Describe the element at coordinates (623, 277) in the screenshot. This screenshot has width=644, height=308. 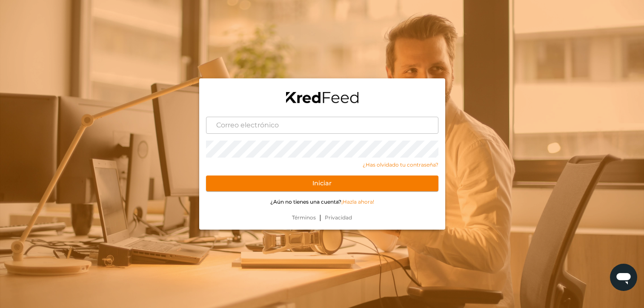
I see `img: chatIcon` at that location.